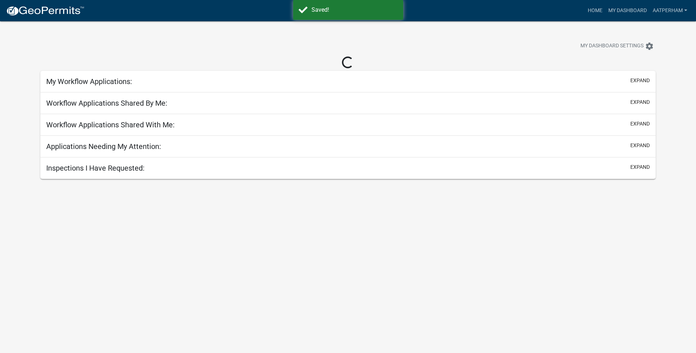 The width and height of the screenshot is (696, 353). I want to click on span: My Dashboard Settings, so click(612, 46).